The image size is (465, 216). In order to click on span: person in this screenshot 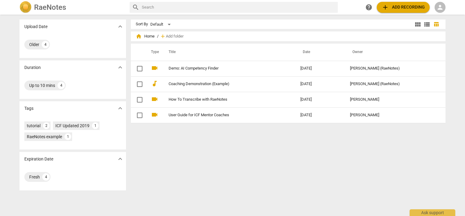, I will do `click(440, 7)`.